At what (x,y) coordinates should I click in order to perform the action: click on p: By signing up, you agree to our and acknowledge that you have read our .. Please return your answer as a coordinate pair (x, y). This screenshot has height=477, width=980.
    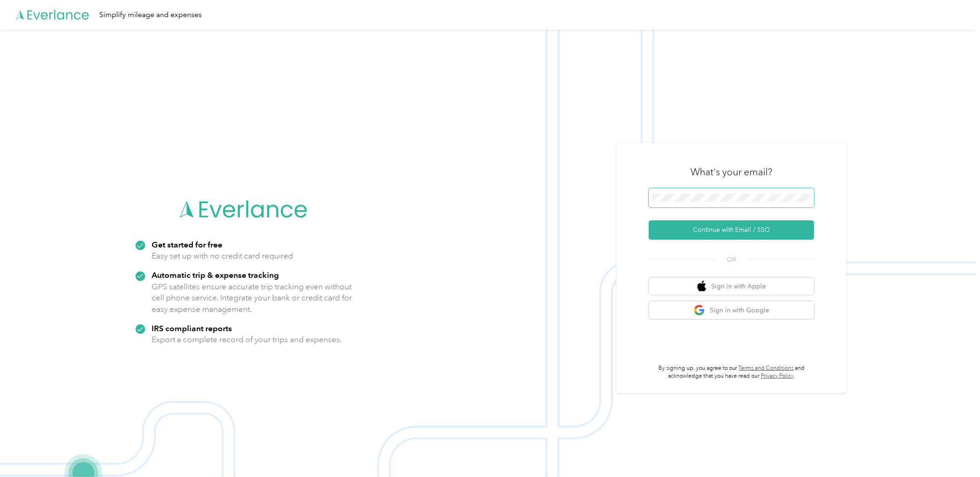
    Looking at the image, I should click on (731, 372).